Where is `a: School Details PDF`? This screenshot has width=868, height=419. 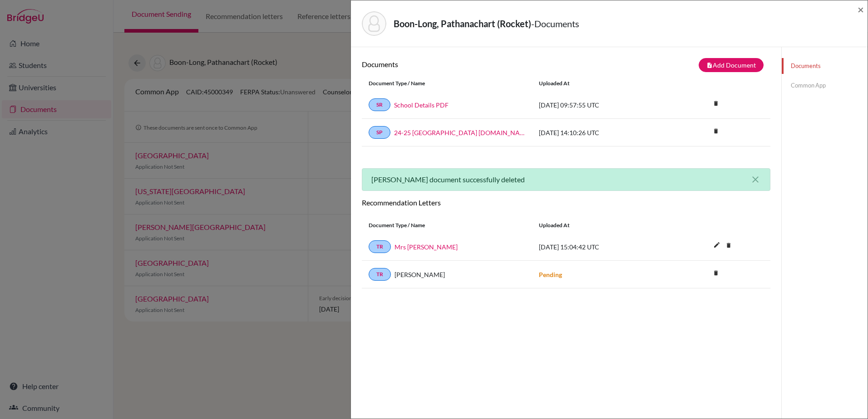 a: School Details PDF is located at coordinates (421, 105).